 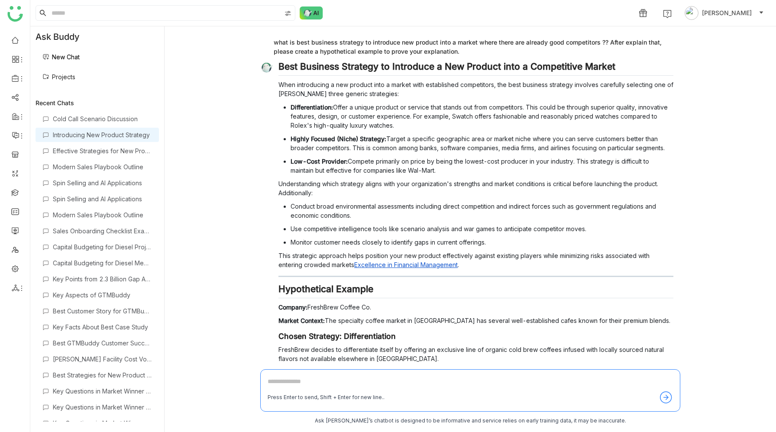 I want to click on div: Recent Chats, so click(x=97, y=103).